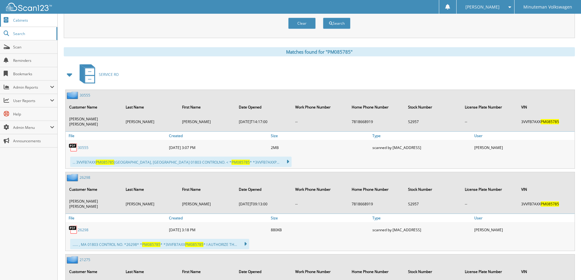 This screenshot has height=280, width=581. What do you see at coordinates (34, 47) in the screenshot?
I see `span: Scan` at bounding box center [34, 47].